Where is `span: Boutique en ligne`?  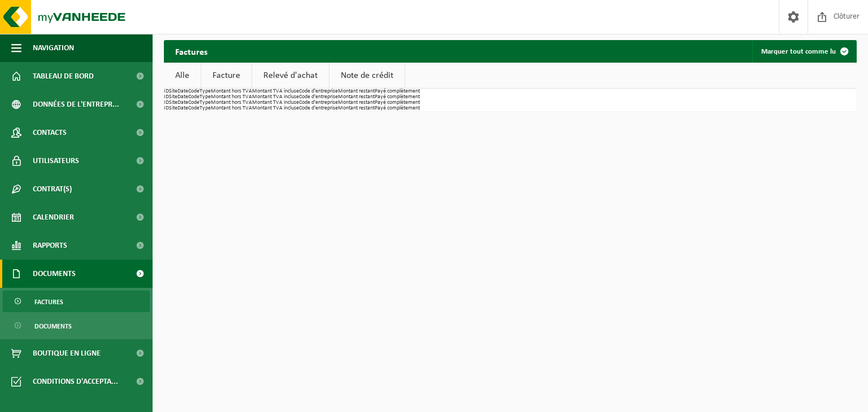 span: Boutique en ligne is located at coordinates (66, 353).